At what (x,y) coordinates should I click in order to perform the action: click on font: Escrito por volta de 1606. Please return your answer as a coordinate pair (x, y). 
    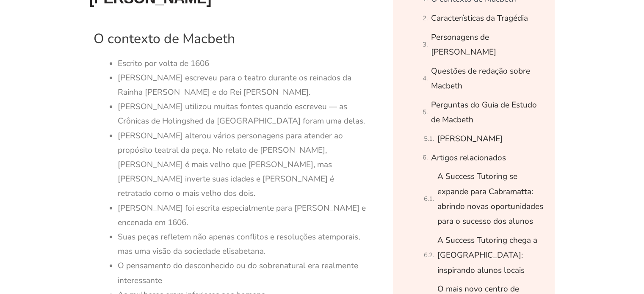
    Looking at the image, I should click on (163, 63).